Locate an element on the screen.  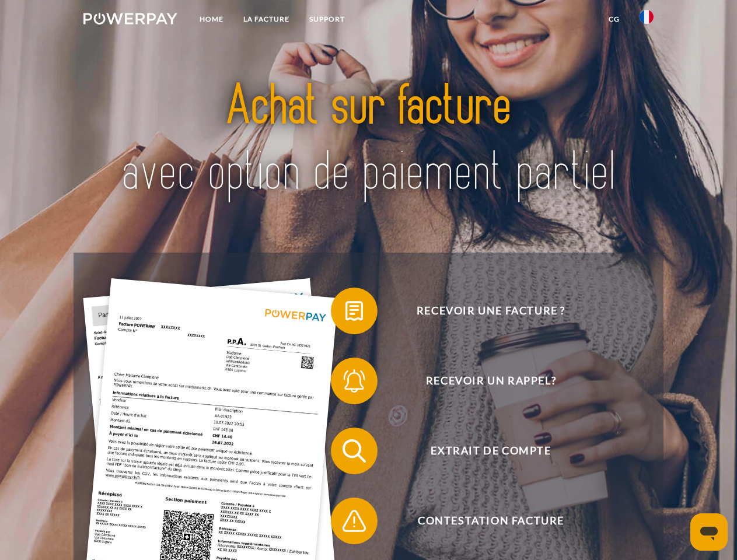
span: Recevoir un rappel? is located at coordinates (491, 381).